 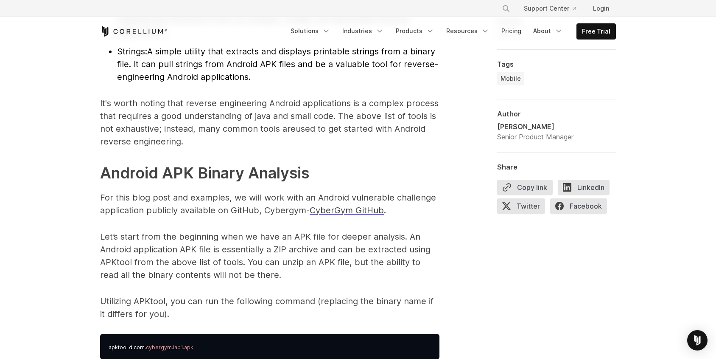 I want to click on a: Twitter, so click(x=524, y=208).